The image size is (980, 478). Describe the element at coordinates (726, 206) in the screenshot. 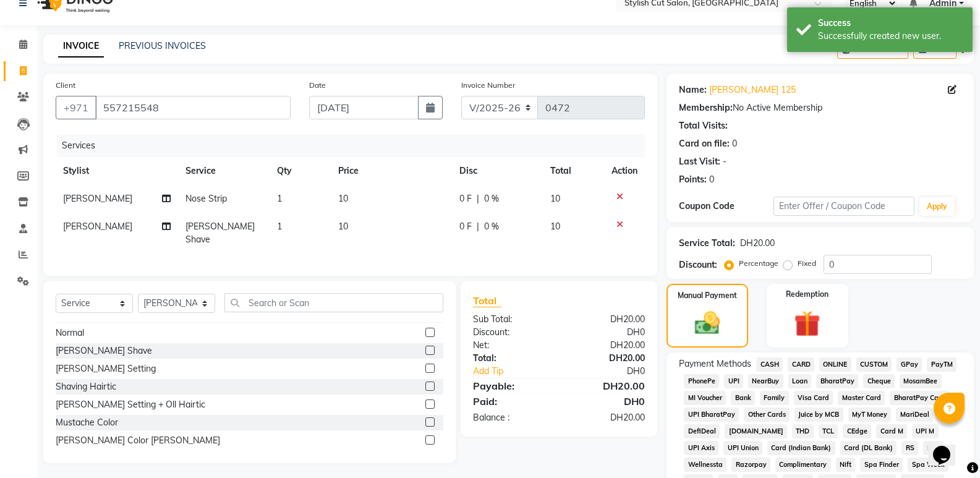

I see `div: Coupon Code` at that location.